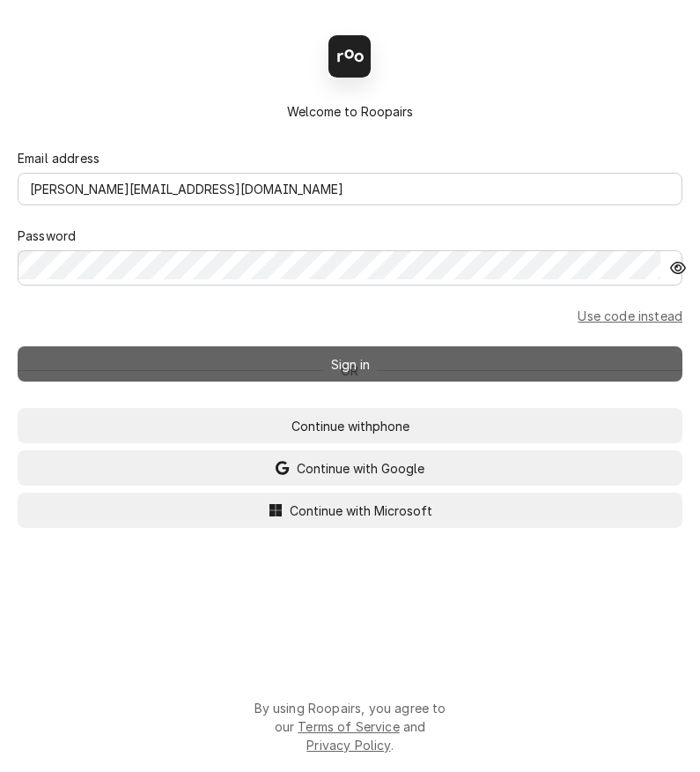  Describe the element at coordinates (349, 725) in the screenshot. I see `a: Terms of Service` at that location.